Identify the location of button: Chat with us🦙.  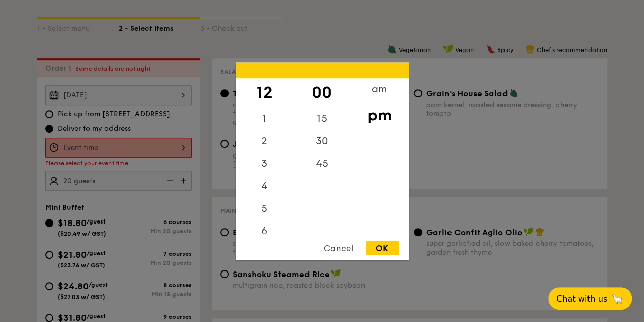
(591, 298).